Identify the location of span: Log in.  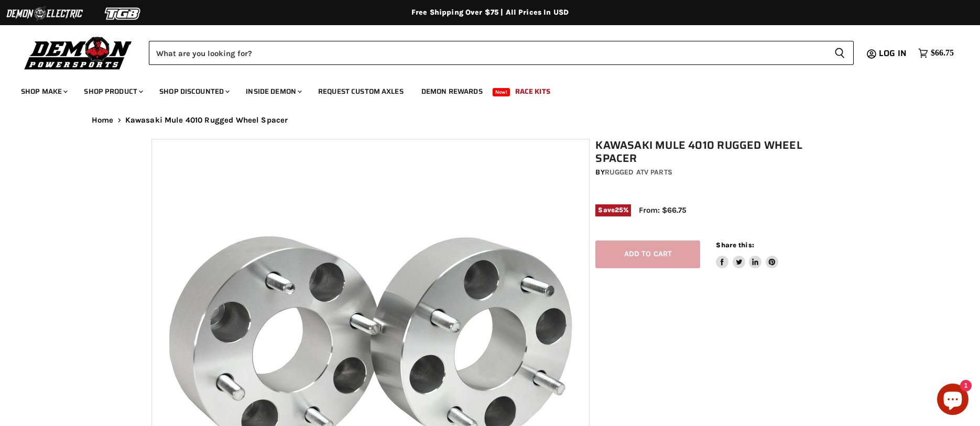
(893, 53).